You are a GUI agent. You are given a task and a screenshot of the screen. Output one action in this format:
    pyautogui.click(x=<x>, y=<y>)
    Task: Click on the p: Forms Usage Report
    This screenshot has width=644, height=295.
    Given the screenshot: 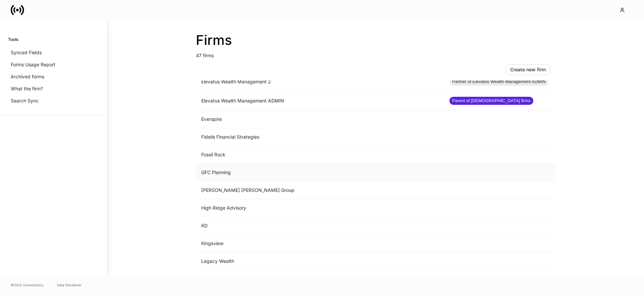 What is the action you would take?
    pyautogui.click(x=33, y=65)
    